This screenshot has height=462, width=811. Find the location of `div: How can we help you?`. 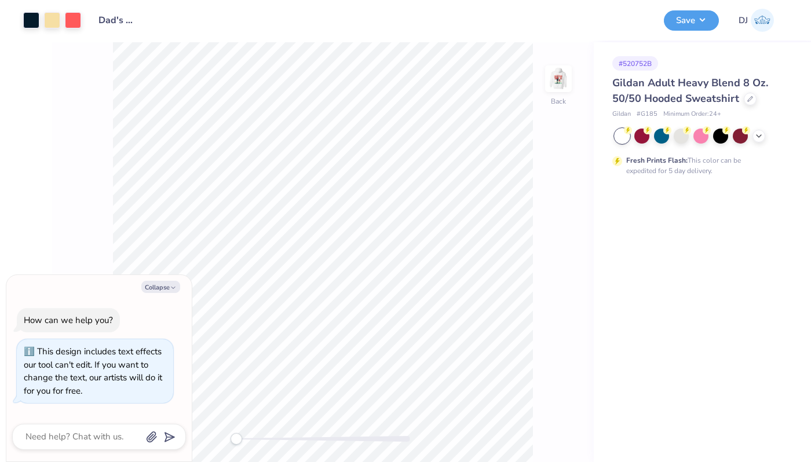

div: How can we help you? is located at coordinates (68, 320).